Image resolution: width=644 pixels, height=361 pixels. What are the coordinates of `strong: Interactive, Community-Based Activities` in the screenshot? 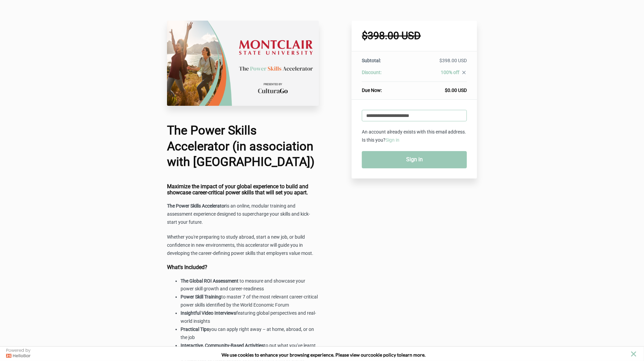 It's located at (222, 345).